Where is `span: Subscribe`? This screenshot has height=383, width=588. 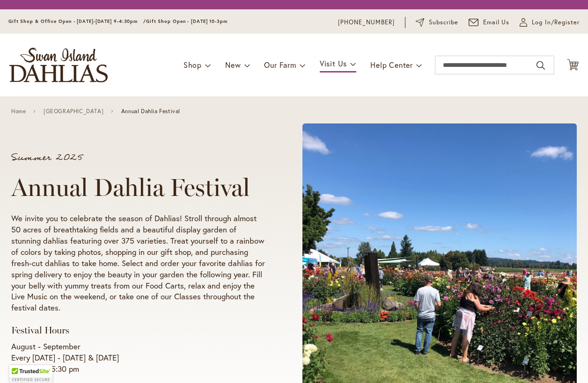 span: Subscribe is located at coordinates (443, 22).